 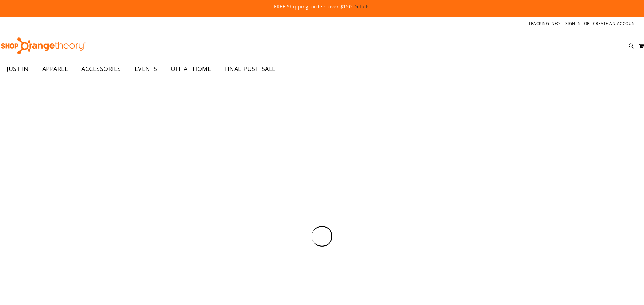 What do you see at coordinates (544, 24) in the screenshot?
I see `a: Tracking Info` at bounding box center [544, 24].